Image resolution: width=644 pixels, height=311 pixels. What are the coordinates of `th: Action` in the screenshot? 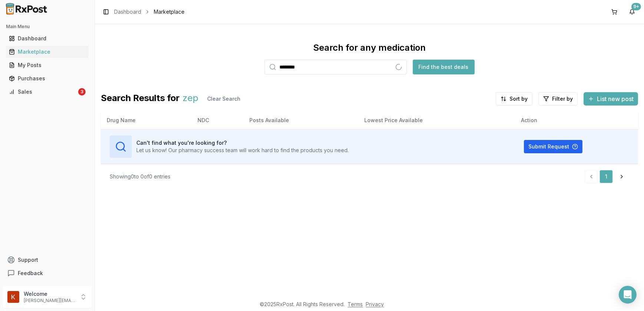 It's located at (577, 121).